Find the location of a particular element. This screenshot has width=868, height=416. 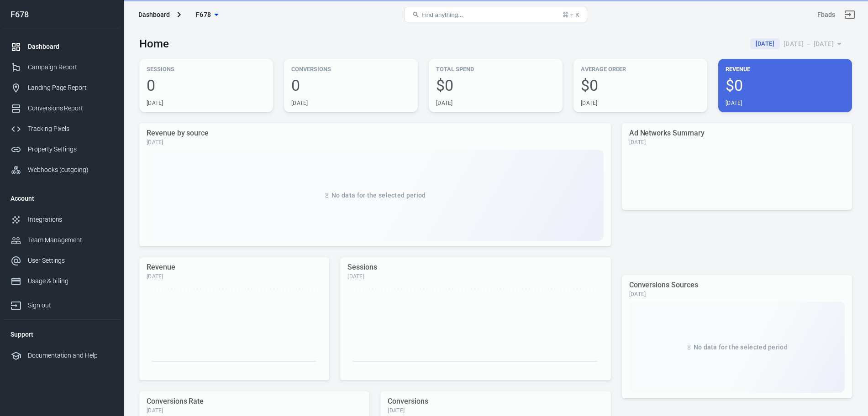

button: Find anything...⌘ + K is located at coordinates (496, 15).